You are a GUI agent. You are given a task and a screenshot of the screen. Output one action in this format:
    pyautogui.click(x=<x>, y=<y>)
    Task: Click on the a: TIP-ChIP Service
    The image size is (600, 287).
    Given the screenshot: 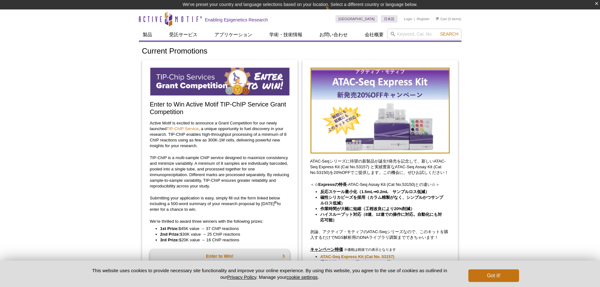 What is the action you would take?
    pyautogui.click(x=183, y=128)
    